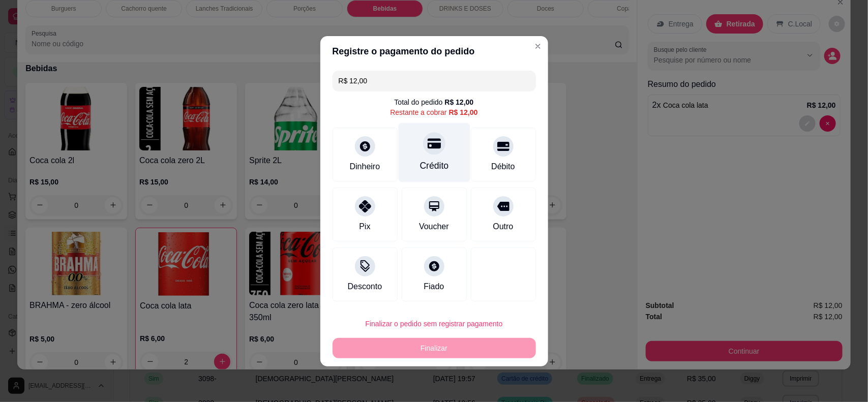 Image resolution: width=868 pixels, height=402 pixels. I want to click on div: Total do pedido, so click(434, 102).